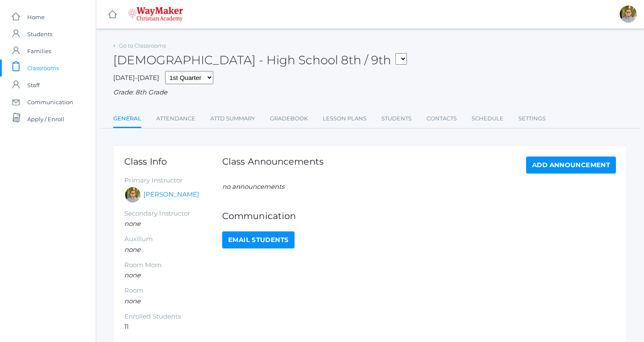 This screenshot has width=644, height=342. I want to click on h1: Communication, so click(419, 216).